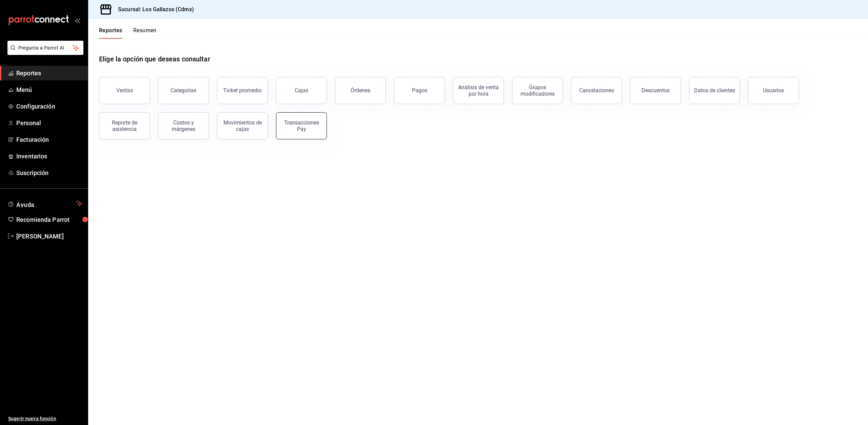 The height and width of the screenshot is (425, 868). Describe the element at coordinates (183, 90) in the screenshot. I see `div: Categorías` at that location.